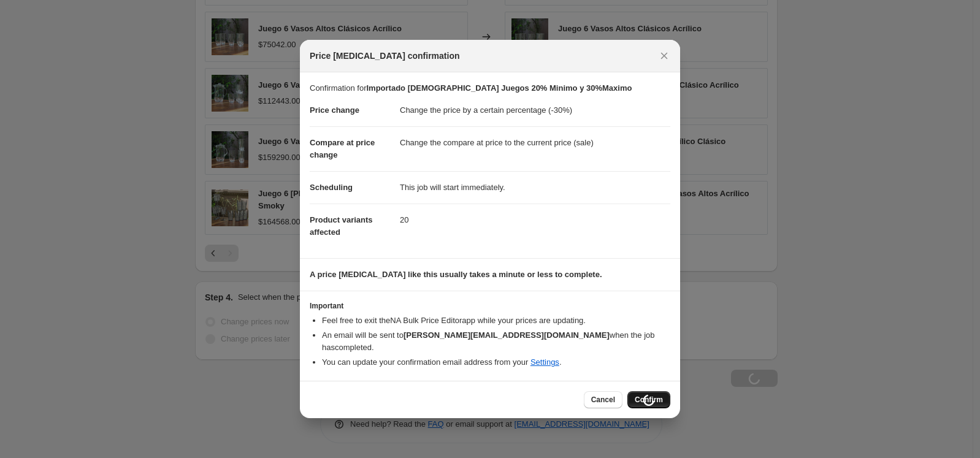  I want to click on li: Feel free to exit the NA Bulk Price Editor app while your prices are updating., so click(496, 321).